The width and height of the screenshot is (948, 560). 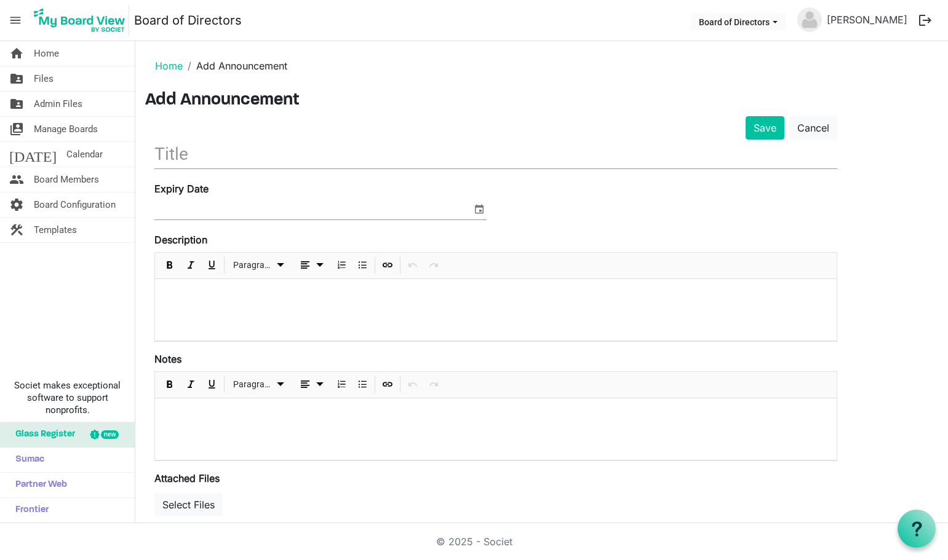 What do you see at coordinates (813, 128) in the screenshot?
I see `a: Cancel` at bounding box center [813, 128].